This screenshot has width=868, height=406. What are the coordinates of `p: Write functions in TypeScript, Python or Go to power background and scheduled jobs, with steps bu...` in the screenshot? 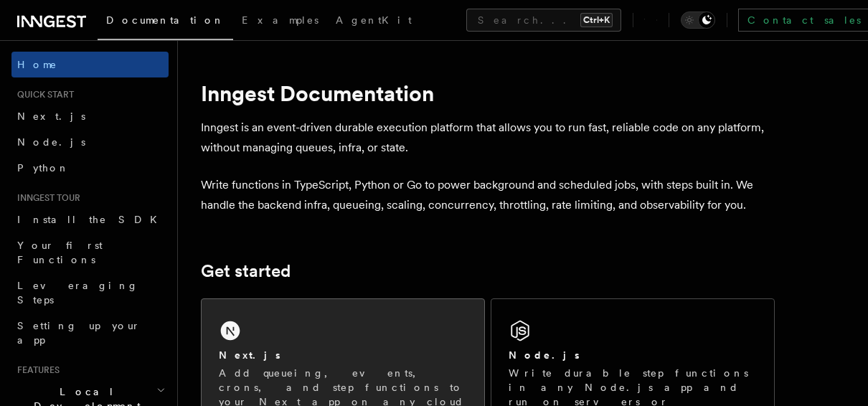 It's located at (488, 195).